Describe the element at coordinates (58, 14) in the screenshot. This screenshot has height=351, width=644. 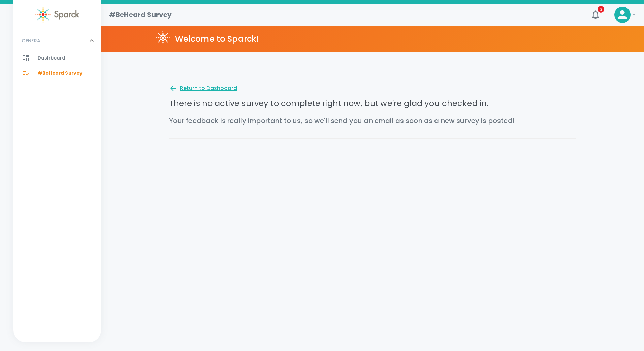
I see `a: Sparck logo` at that location.